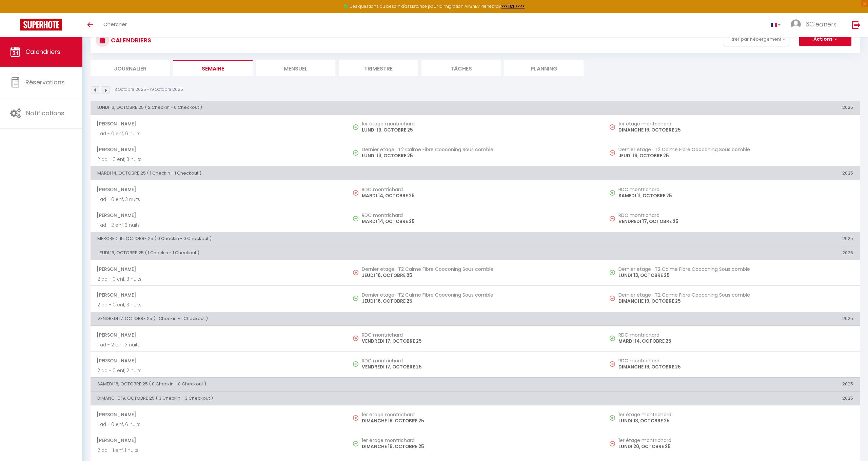 The image size is (868, 461). What do you see at coordinates (347, 384) in the screenshot?
I see `th: SAMEDI 18, OCTOBRE 25 ( 0 Checkin - 0 Checkout )` at bounding box center [347, 384].